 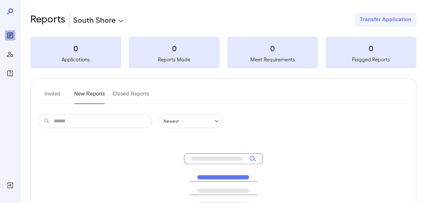 What do you see at coordinates (10, 73) in the screenshot?
I see `div: FAQ` at bounding box center [10, 73].